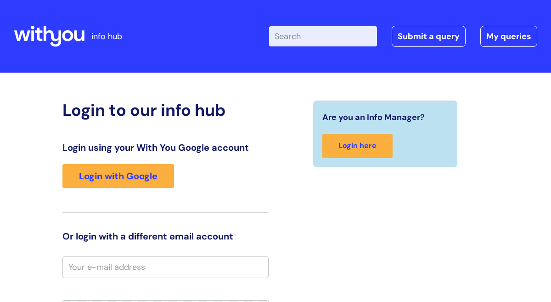  Describe the element at coordinates (106, 36) in the screenshot. I see `p: info hub` at that location.